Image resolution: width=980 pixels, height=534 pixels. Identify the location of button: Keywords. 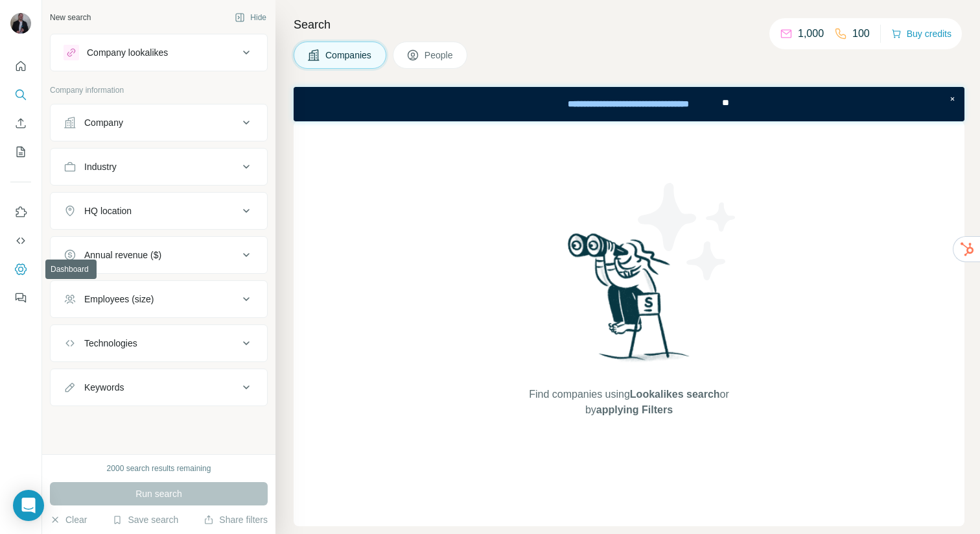
(159, 388).